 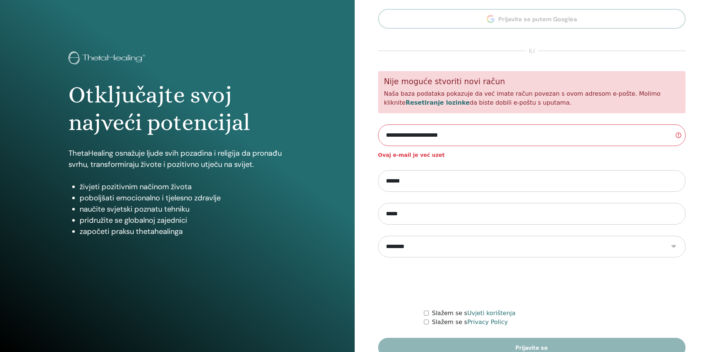 I want to click on div: Naša baza podataka pokazuje da već imate račun povezan s ovom adresom e-pošte. Molimo kliknite da..., so click(x=532, y=92).